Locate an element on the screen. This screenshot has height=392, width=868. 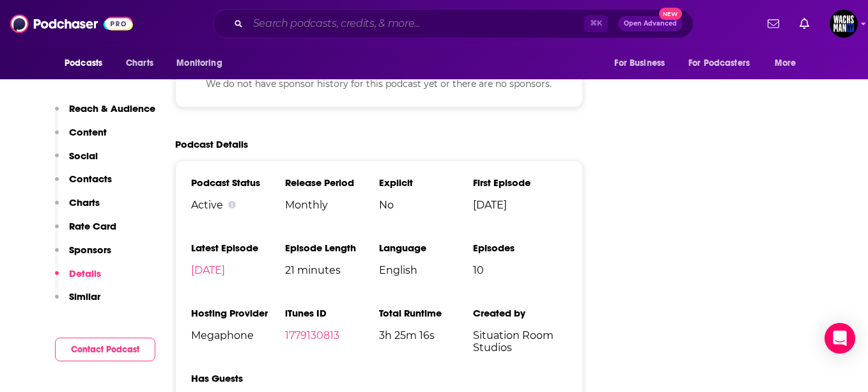
a: Charts is located at coordinates (140, 63).